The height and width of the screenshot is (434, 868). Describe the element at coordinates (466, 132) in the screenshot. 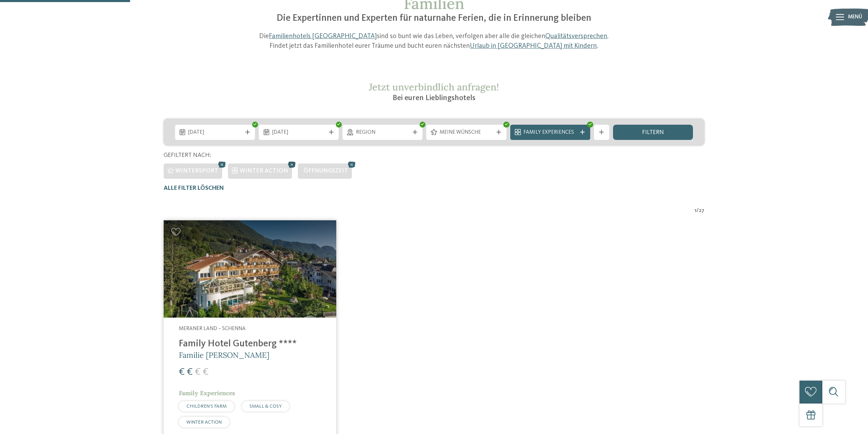

I see `span: Meine Wünsche` at that location.